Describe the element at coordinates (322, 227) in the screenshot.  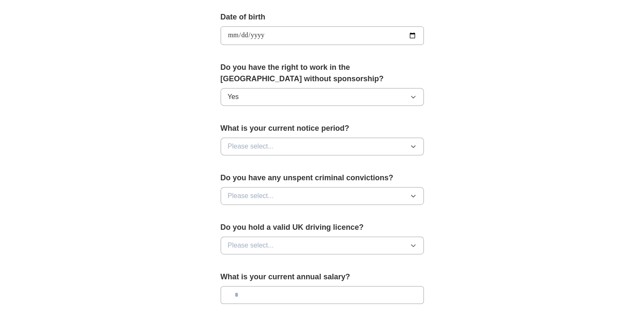
I see `label: Do you hold a valid UK driving licence?` at that location.